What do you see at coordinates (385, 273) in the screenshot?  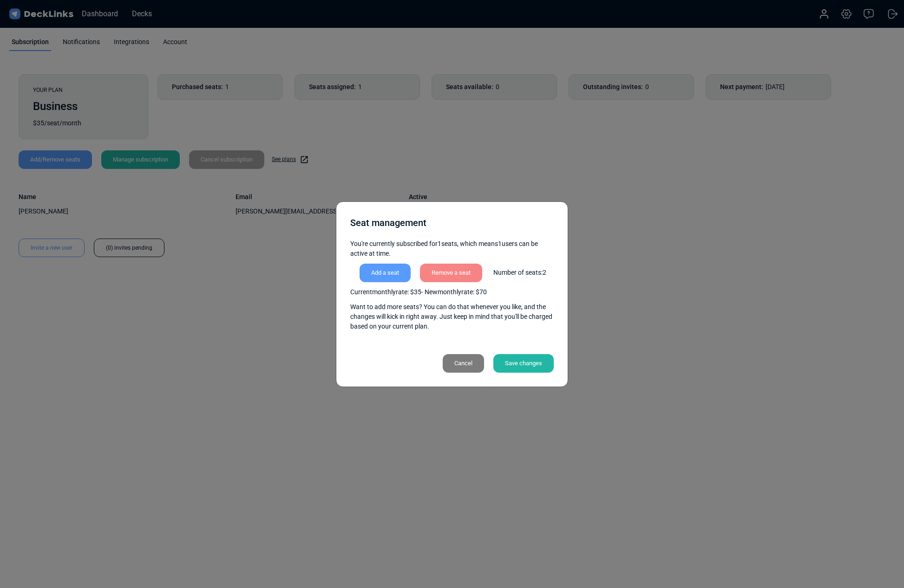 I see `div: Add a seat` at bounding box center [385, 273].